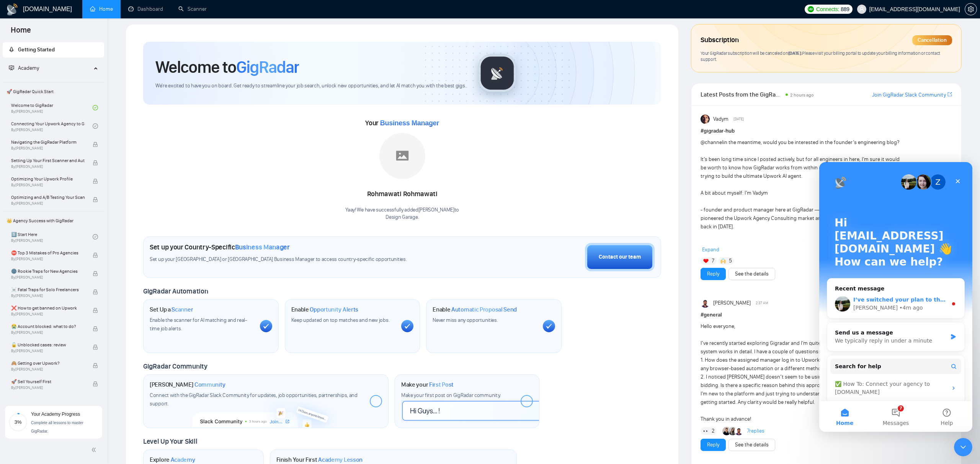 This screenshot has height=464, width=980. What do you see at coordinates (620, 257) in the screenshot?
I see `div: Contact our team` at bounding box center [620, 257].